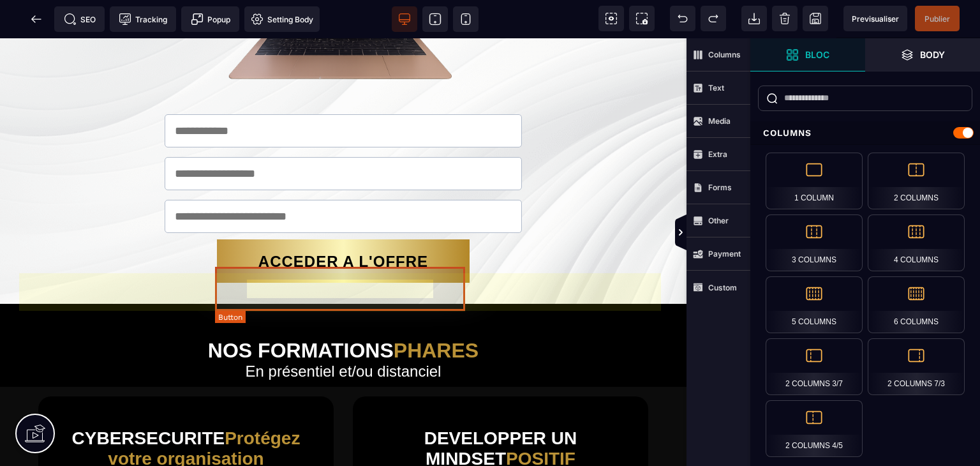 The height and width of the screenshot is (466, 980). Describe the element at coordinates (916, 243) in the screenshot. I see `div: 4 Columns` at that location.